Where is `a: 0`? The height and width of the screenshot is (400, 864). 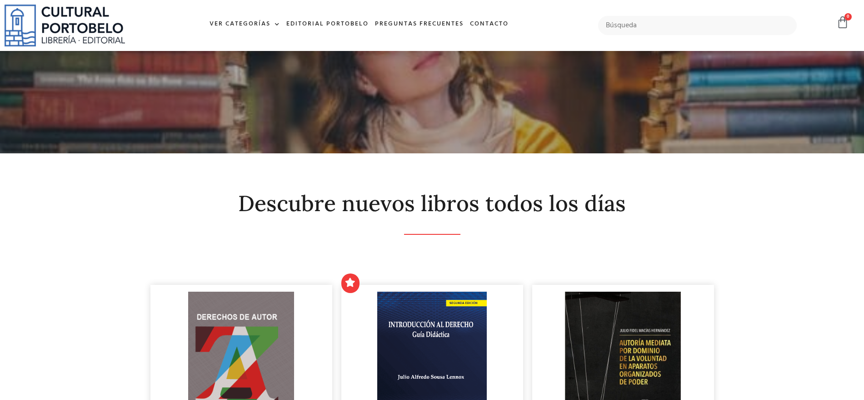 a: 0 is located at coordinates (843, 22).